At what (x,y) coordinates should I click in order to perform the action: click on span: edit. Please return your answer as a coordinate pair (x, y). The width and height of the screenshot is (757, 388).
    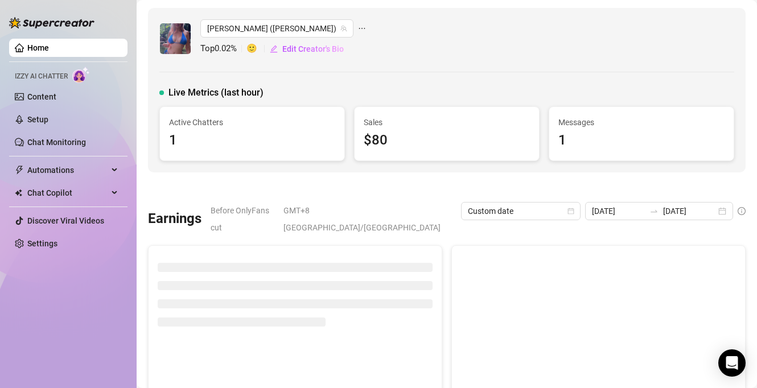
    Looking at the image, I should click on (274, 49).